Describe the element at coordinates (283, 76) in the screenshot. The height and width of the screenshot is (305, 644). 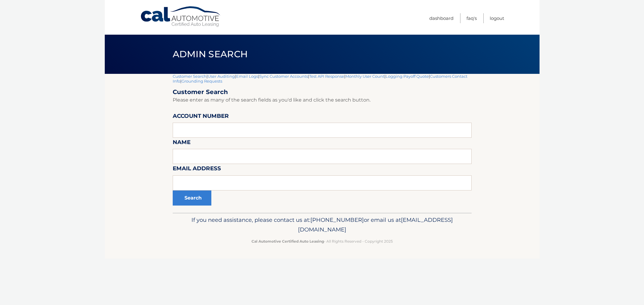
I see `a: Sync Customer Accounts` at that location.